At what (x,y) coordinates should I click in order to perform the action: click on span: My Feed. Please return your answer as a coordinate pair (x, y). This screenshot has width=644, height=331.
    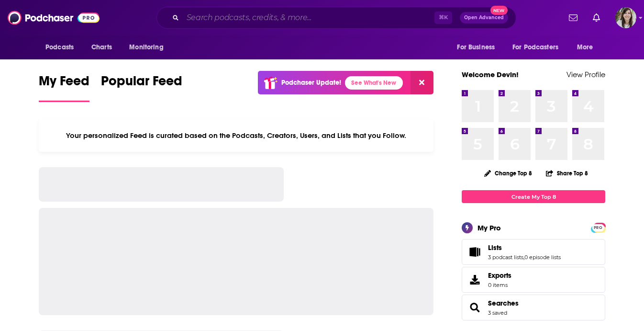
    Looking at the image, I should click on (64, 84).